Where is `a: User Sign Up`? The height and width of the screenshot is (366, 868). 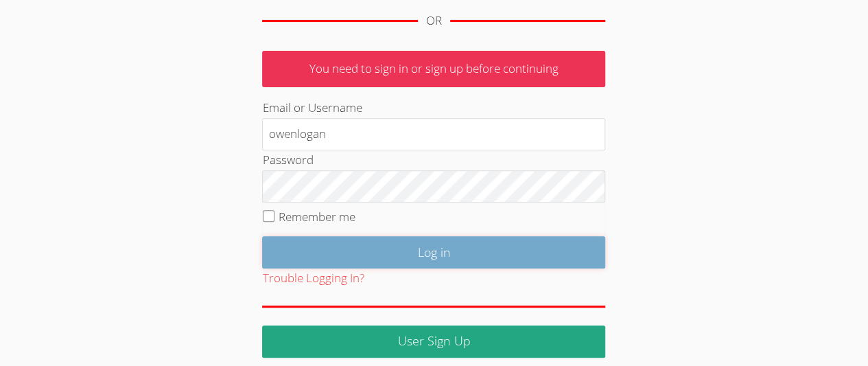
a: User Sign Up is located at coordinates (434, 341).